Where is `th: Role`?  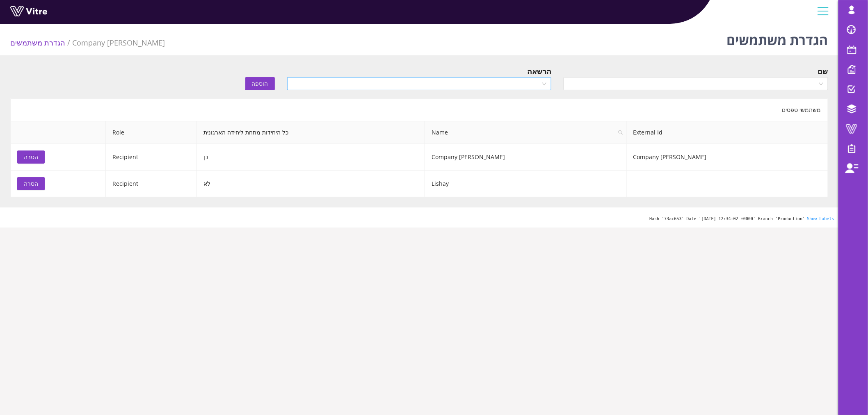 th: Role is located at coordinates (152, 133).